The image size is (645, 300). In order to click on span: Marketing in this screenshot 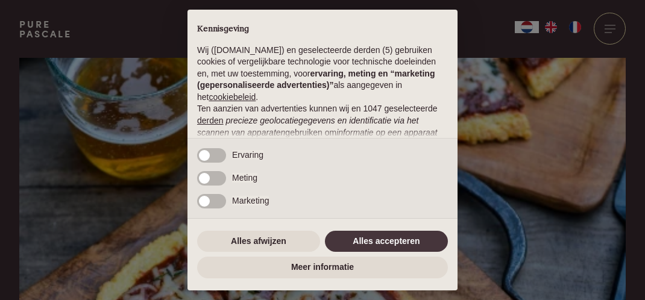, I will do `click(250, 201)`.